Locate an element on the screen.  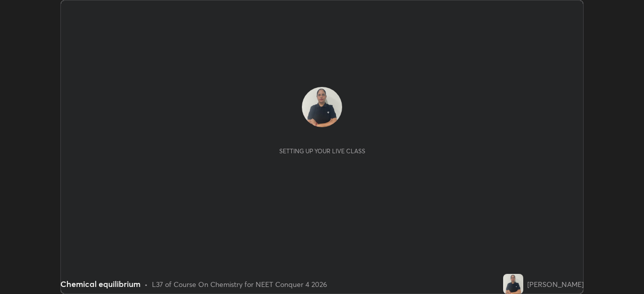
div: Setting up your live class is located at coordinates (322, 151).